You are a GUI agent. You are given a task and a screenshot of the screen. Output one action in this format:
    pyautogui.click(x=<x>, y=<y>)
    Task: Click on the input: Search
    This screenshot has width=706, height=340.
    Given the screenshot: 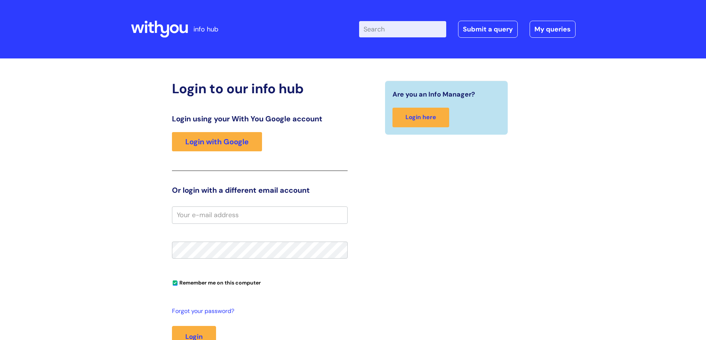 What is the action you would take?
    pyautogui.click(x=402, y=29)
    